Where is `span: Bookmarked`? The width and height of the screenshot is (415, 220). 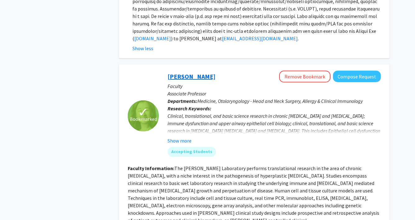 span: Bookmarked is located at coordinates (143, 119).